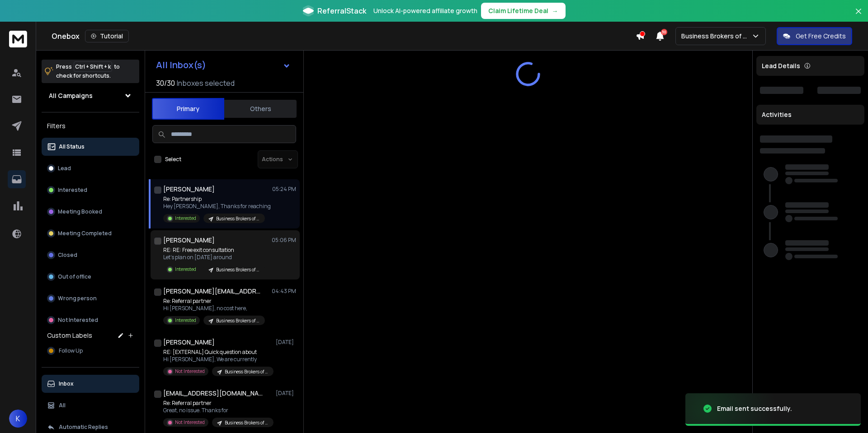  Describe the element at coordinates (90, 255) in the screenshot. I see `button: Closed` at that location.